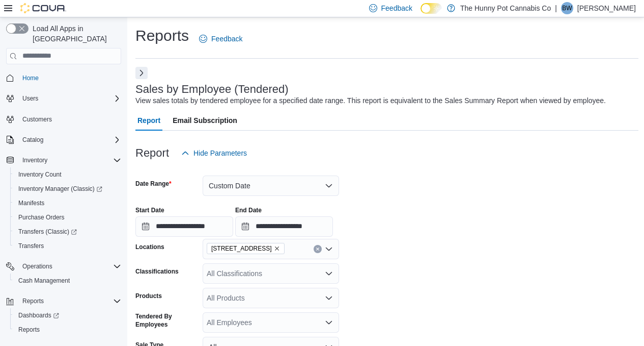 Image resolution: width=644 pixels, height=346 pixels. What do you see at coordinates (271, 185) in the screenshot?
I see `button: Custom Date` at bounding box center [271, 185].